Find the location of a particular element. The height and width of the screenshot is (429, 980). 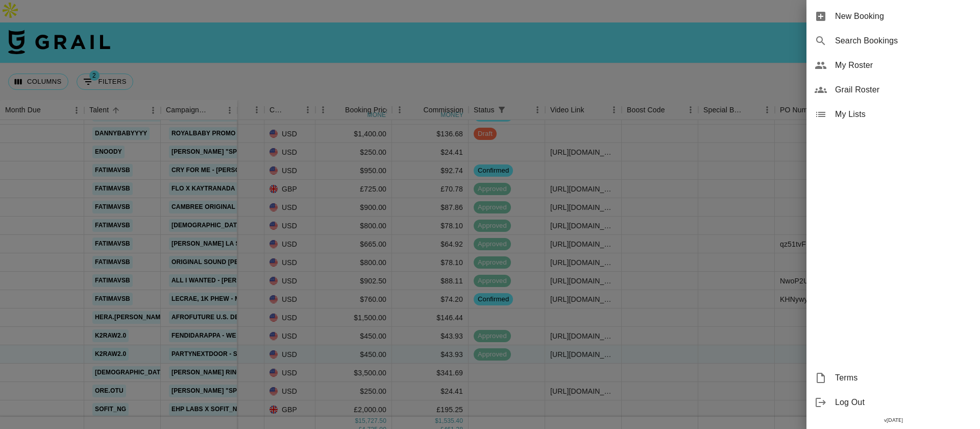

div: Log Out is located at coordinates (894, 402).